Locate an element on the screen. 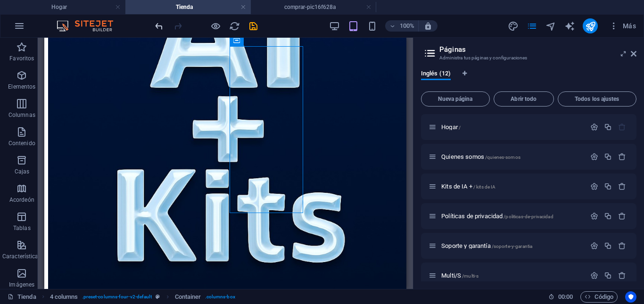 The height and width of the screenshot is (304, 644). i: Recargar página is located at coordinates (234, 26).